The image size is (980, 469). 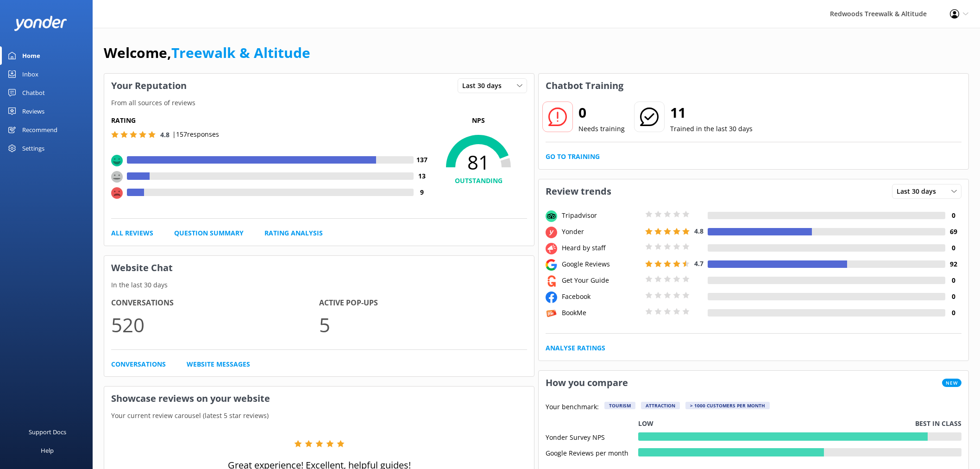 I want to click on div: Tripadvisor, so click(x=601, y=216).